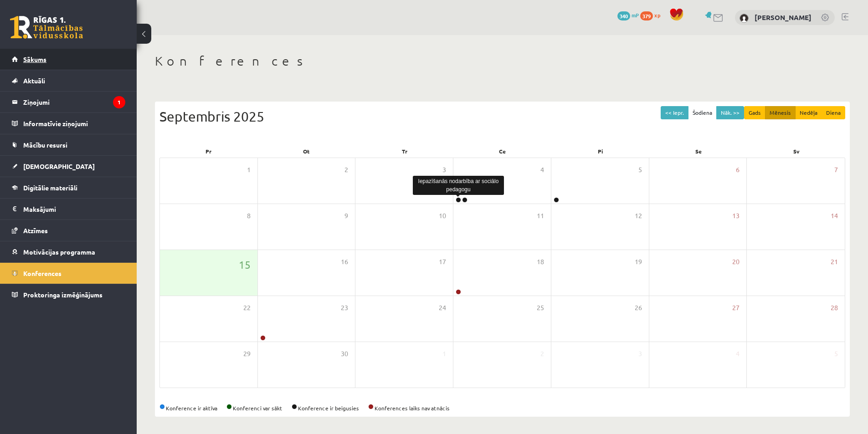 The image size is (868, 434). What do you see at coordinates (247, 308) in the screenshot?
I see `span: 22` at bounding box center [247, 308].